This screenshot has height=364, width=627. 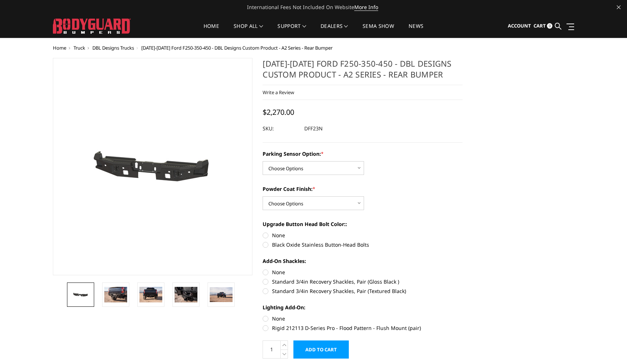 What do you see at coordinates (92, 26) in the screenshot?
I see `img: BODYGUARD BUMPERS` at bounding box center [92, 26].